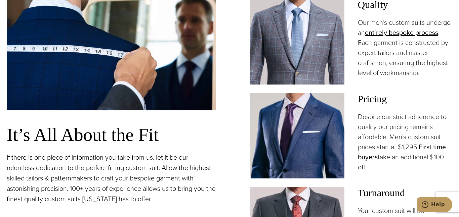 The height and width of the screenshot is (217, 459). I want to click on p: Our men’s custom suits undergo an . Each garment is constructed by expert tailors and master craf..., so click(405, 48).